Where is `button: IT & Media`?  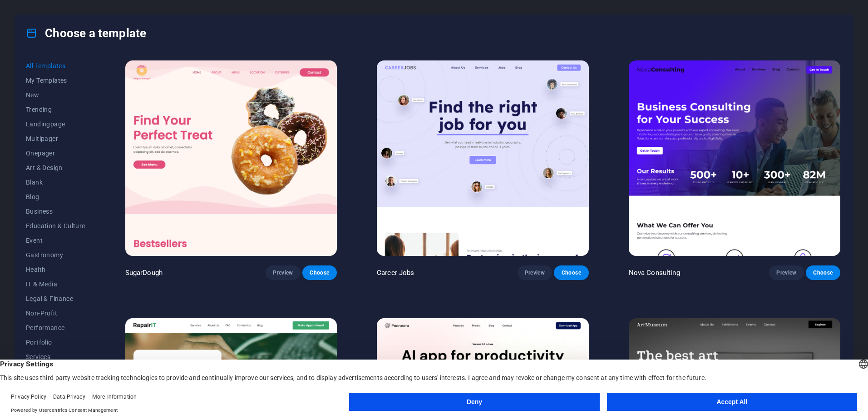 button: IT & Media is located at coordinates (56, 284).